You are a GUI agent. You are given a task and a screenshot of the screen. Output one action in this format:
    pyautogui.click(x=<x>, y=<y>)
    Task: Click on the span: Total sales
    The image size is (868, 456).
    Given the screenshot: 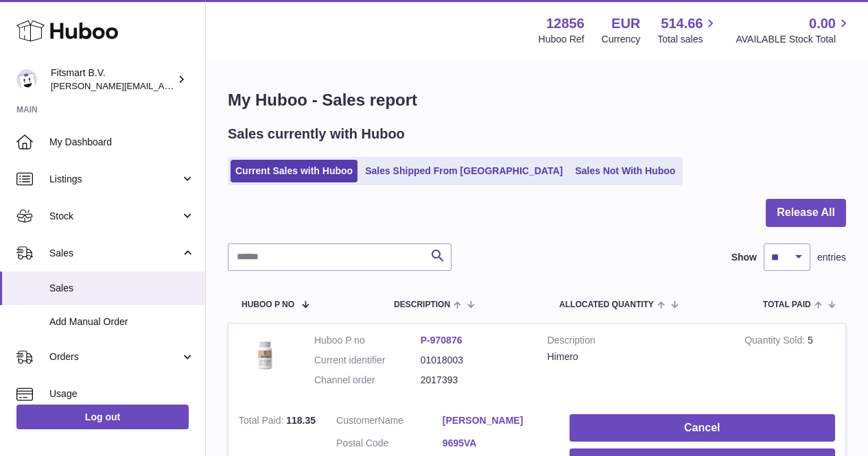 What is the action you would take?
    pyautogui.click(x=688, y=39)
    